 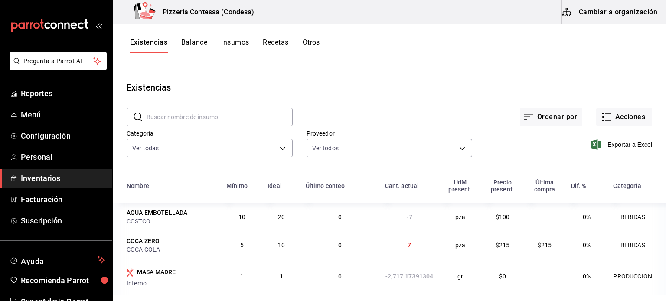 What do you see at coordinates (325, 148) in the screenshot?
I see `span: Ver todos` at bounding box center [325, 148].